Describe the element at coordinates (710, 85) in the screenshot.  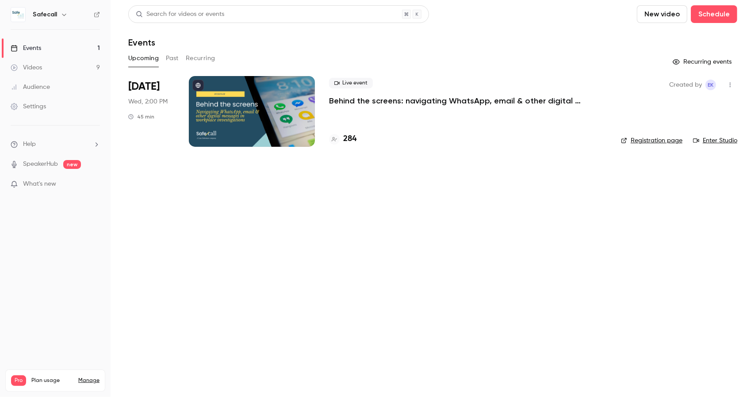
I see `span: EK` at that location.